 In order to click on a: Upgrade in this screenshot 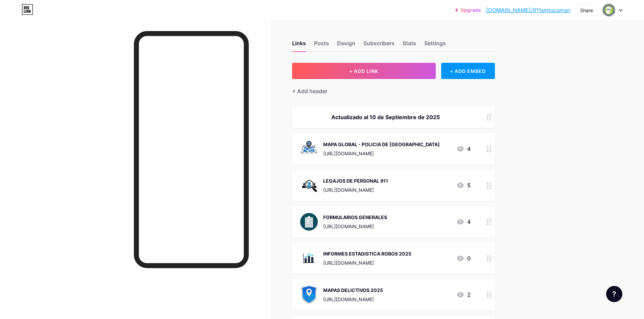, I will do `click(468, 10)`.